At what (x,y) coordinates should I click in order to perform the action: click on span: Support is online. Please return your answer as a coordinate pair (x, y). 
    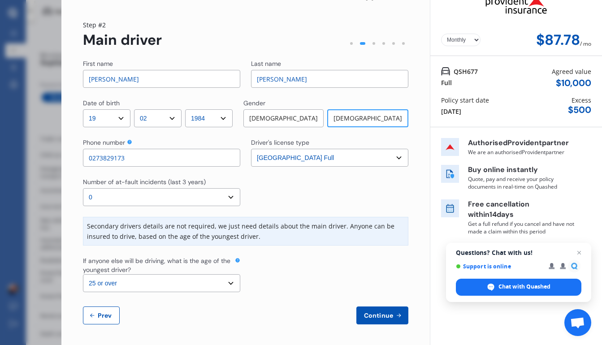
    Looking at the image, I should click on (499, 266).